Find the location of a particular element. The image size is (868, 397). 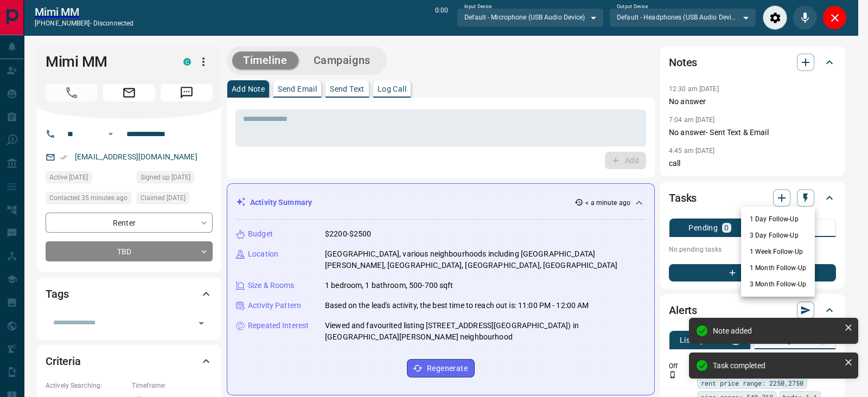

li: 3 Day Follow-Up is located at coordinates (778, 235).